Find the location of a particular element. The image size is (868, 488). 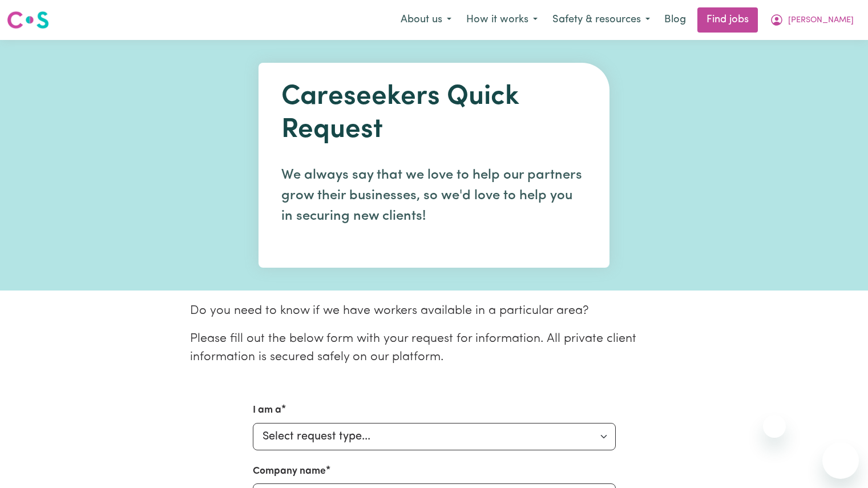

a: Find jobs is located at coordinates (728, 20).